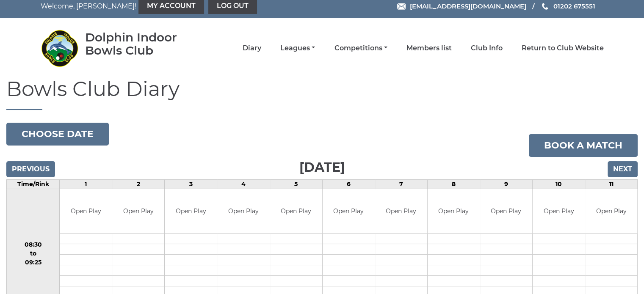 The width and height of the screenshot is (644, 294). Describe the element at coordinates (143, 44) in the screenshot. I see `div: Dolphin Indoor Bowls Club` at that location.